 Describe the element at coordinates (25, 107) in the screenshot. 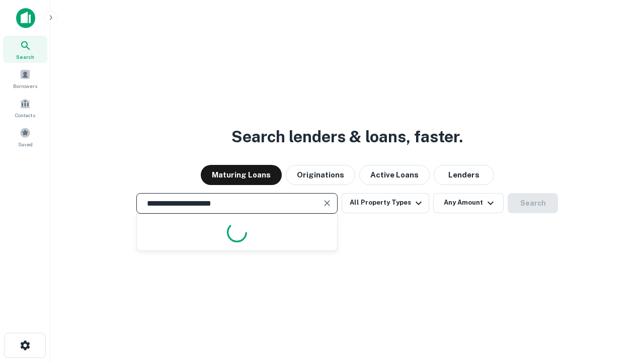

I see `a: Contacts` at that location.